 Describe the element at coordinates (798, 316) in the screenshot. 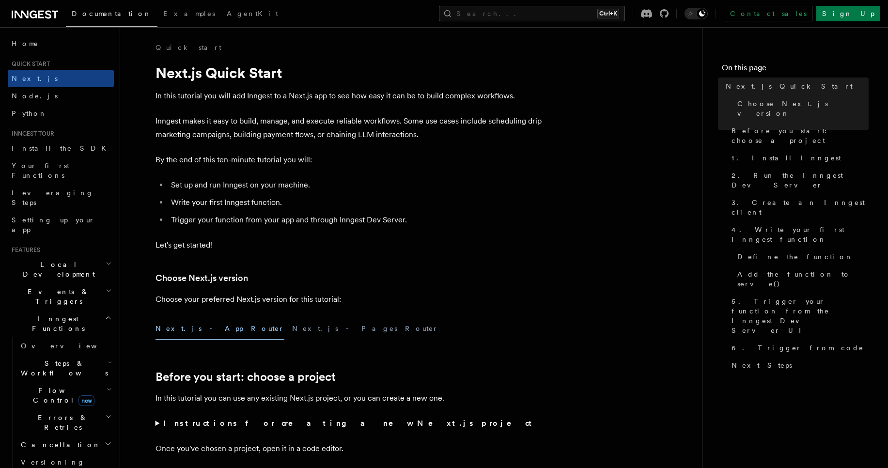

I see `a: 5. Trigger your function from the Inngest Dev Server UI` at that location.